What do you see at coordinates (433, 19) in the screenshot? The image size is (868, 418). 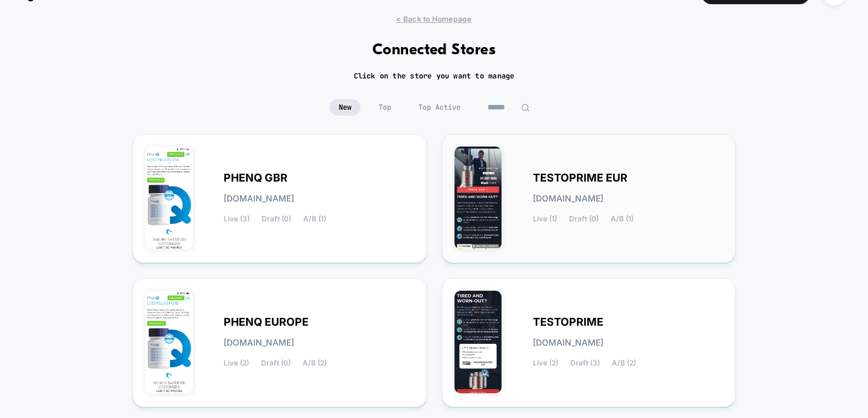 I see `span: < Back to Homepage` at bounding box center [433, 19].